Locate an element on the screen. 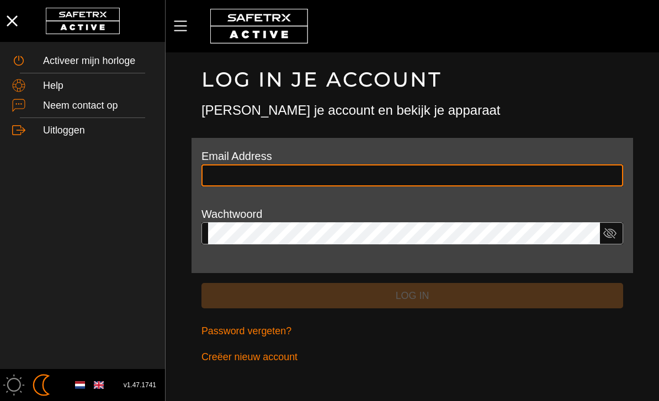  span: Password vergeten? is located at coordinates (246, 331).